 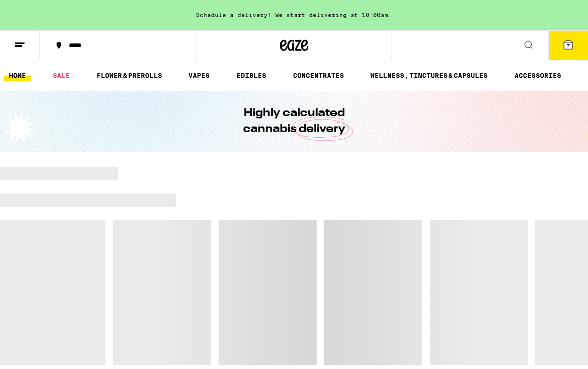 What do you see at coordinates (569, 45) in the screenshot?
I see `button: 7` at bounding box center [569, 45].